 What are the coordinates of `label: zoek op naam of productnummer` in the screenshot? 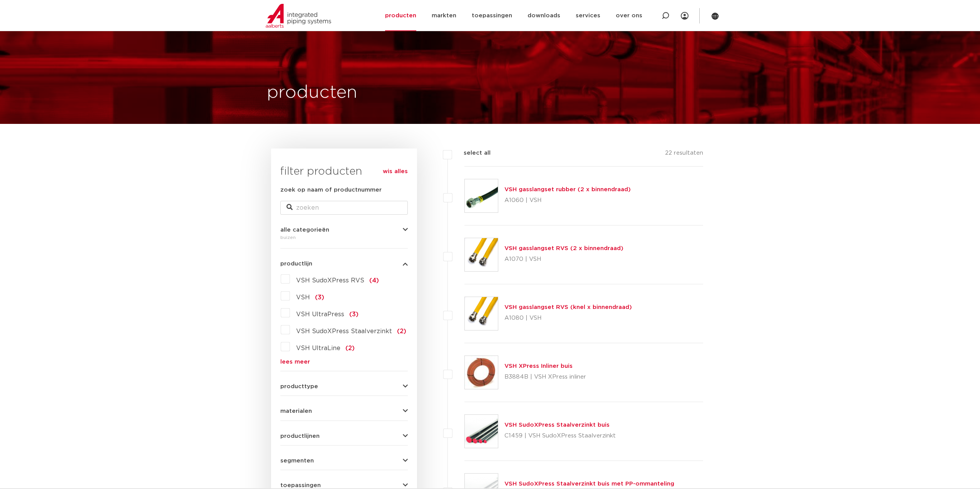 It's located at (330, 190).